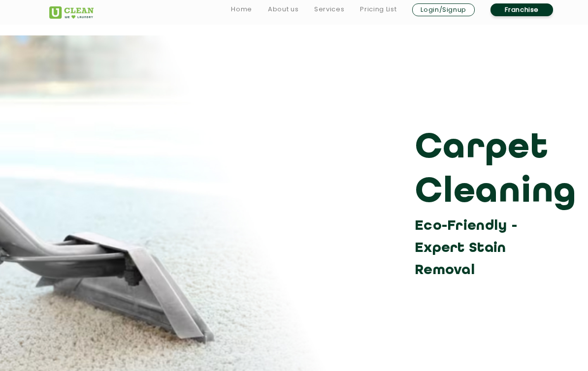  What do you see at coordinates (442, 9) in the screenshot?
I see `a: Login/Signup` at bounding box center [442, 9].